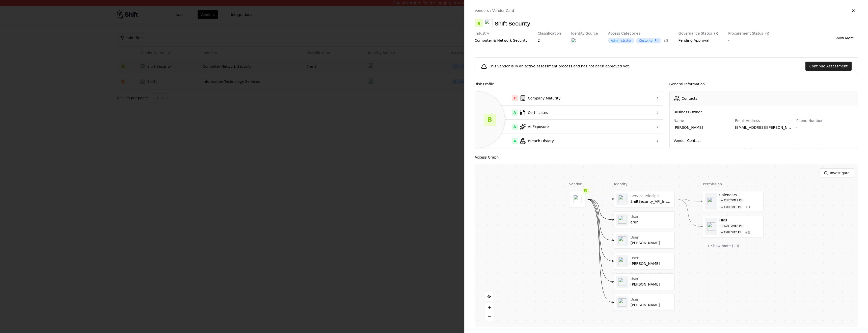 The height and width of the screenshot is (333, 868). What do you see at coordinates (644, 184) in the screenshot?
I see `div: Identity` at bounding box center [644, 184].